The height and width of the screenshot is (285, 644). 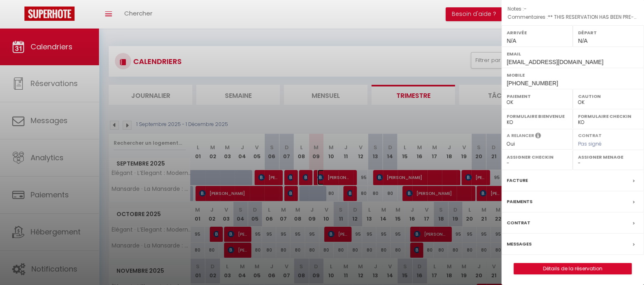 I want to click on label: Formulaire Bienvenue, so click(x=537, y=116).